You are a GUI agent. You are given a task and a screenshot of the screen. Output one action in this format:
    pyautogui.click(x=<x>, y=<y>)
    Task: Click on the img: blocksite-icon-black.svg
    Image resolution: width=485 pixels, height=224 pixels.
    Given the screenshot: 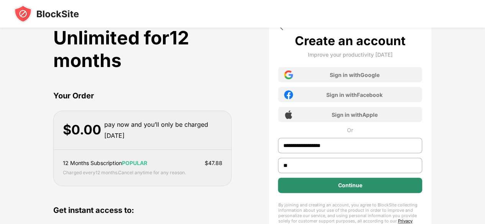 What is the action you would take?
    pyautogui.click(x=46, y=14)
    